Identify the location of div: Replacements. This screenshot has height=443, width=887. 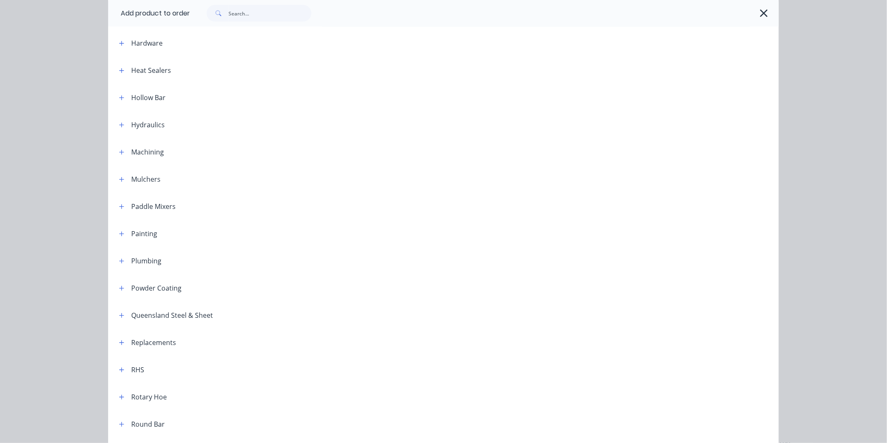
(153, 343).